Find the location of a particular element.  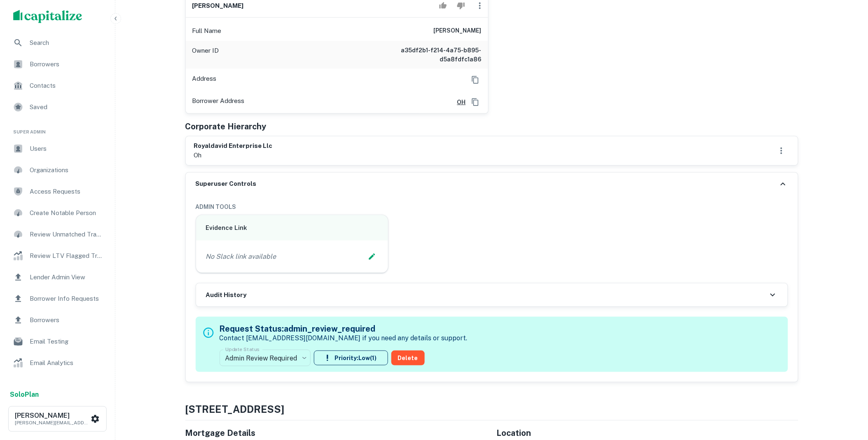

span: Review LTV Flagged Transactions is located at coordinates (66, 256).